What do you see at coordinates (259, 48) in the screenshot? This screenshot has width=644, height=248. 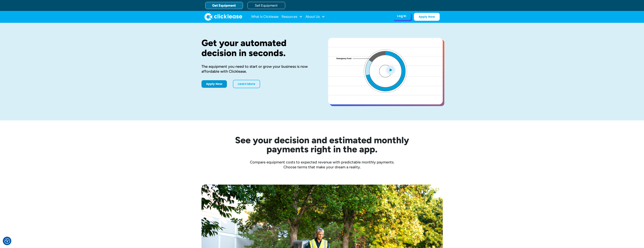 I see `h1: Get your automated decision in seconds.` at bounding box center [259, 48].